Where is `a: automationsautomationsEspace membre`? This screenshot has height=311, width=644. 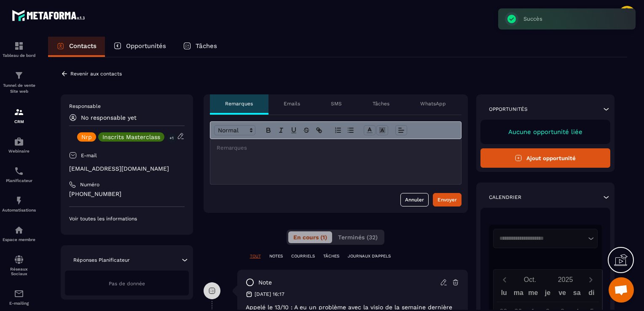
a: automationsautomationsEspace membre is located at coordinates (19, 233).